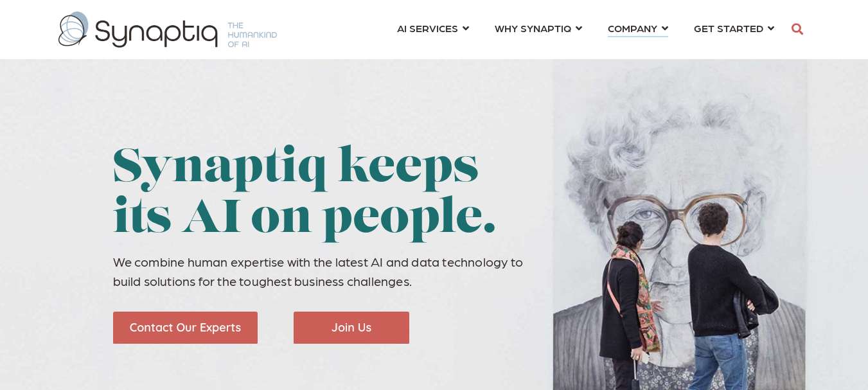  What do you see at coordinates (427, 27) in the screenshot?
I see `span: AI SERVICES` at bounding box center [427, 27].